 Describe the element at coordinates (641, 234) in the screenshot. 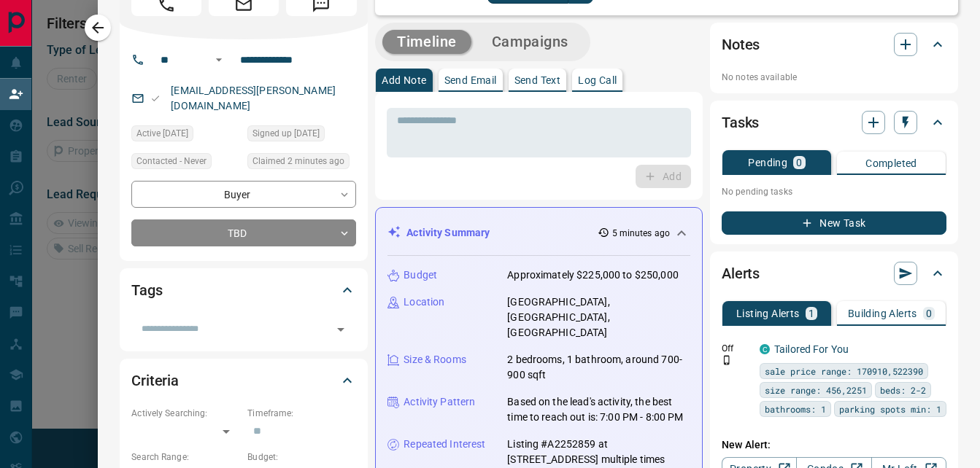

I see `p: 5 minutes ago` at that location.